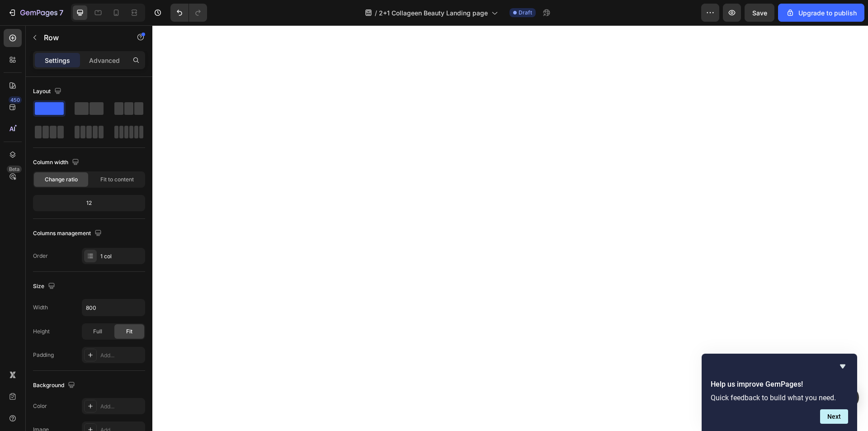 The height and width of the screenshot is (431, 868). What do you see at coordinates (121, 256) in the screenshot?
I see `div: 1 col` at bounding box center [121, 256].